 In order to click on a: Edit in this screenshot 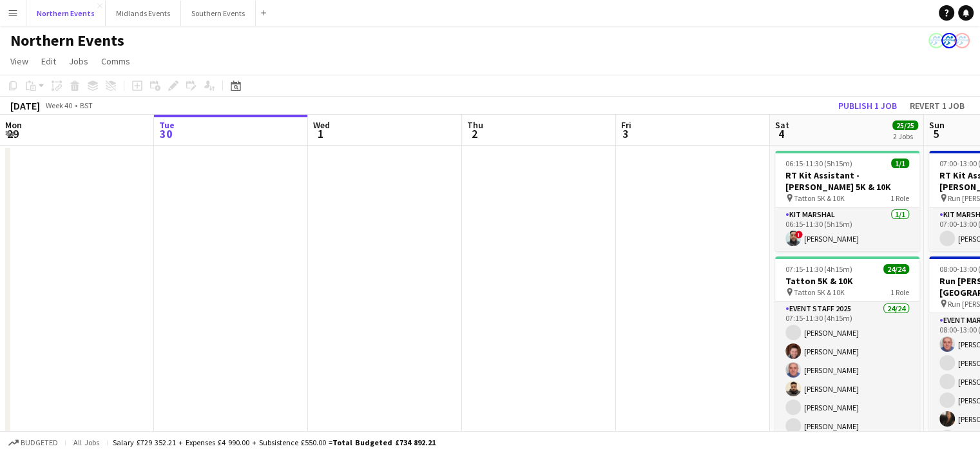, I will do `click(48, 61)`.